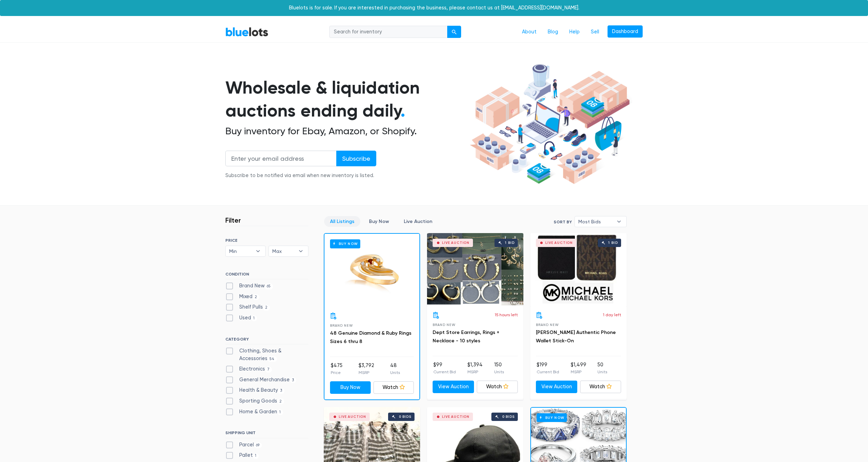  Describe the element at coordinates (242, 297) in the screenshot. I see `label: Mixed` at that location.